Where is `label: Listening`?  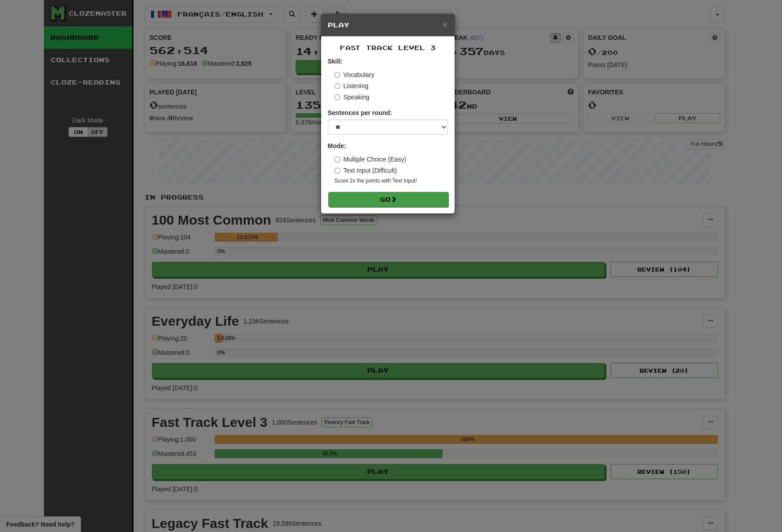 label: Listening is located at coordinates (352, 86).